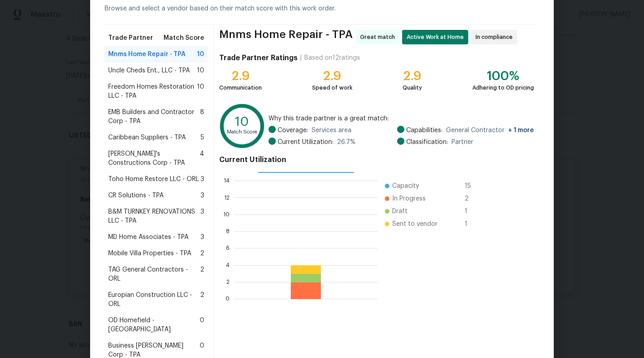 The height and width of the screenshot is (358, 644). What do you see at coordinates (136, 195) in the screenshot?
I see `span: CR Solutions - TPA` at bounding box center [136, 195].